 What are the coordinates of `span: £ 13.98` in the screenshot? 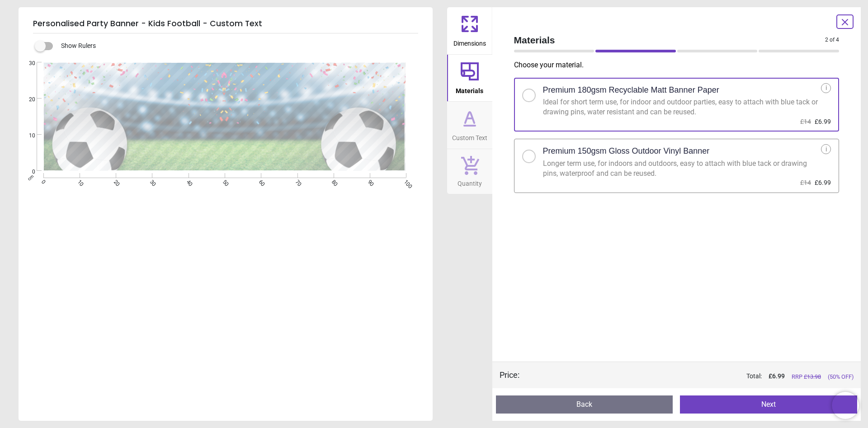 It's located at (813, 376).